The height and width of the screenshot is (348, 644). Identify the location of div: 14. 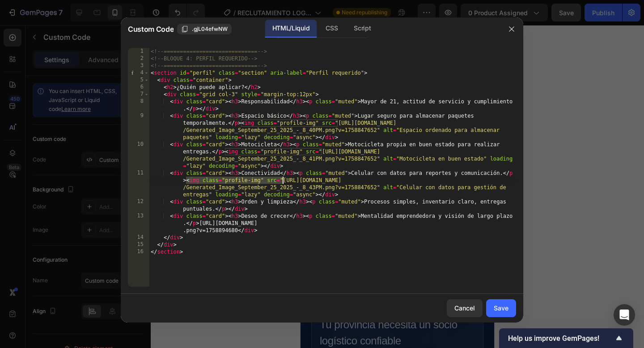
(139, 237).